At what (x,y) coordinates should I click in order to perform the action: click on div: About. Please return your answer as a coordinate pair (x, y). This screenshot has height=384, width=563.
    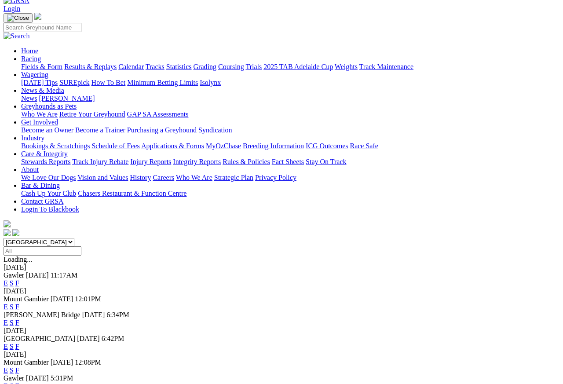
    Looking at the image, I should click on (290, 178).